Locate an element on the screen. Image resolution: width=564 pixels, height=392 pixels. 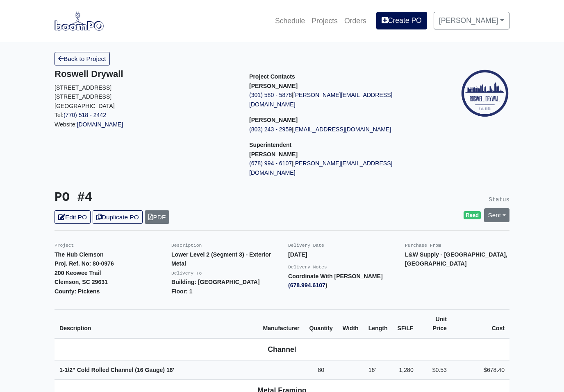
small: Project is located at coordinates (64, 246).